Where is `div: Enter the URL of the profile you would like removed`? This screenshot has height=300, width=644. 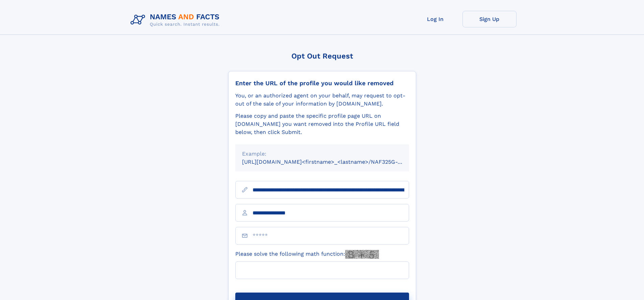 div: Enter the URL of the profile you would like removed is located at coordinates (322, 83).